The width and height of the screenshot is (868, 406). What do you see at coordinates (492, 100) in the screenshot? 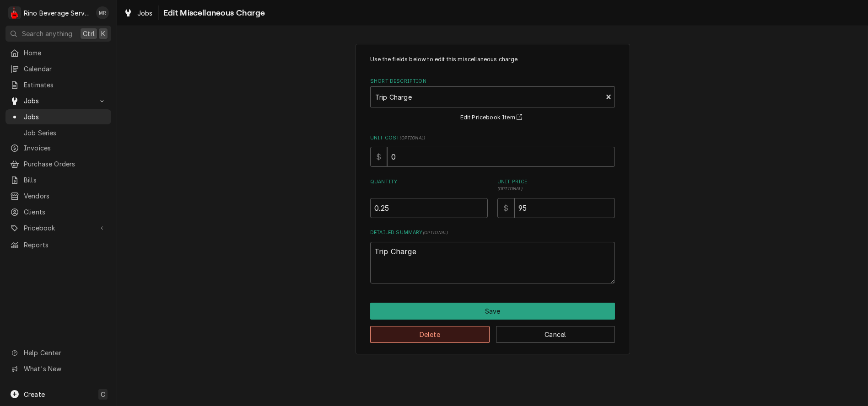
I see `div: Short Description` at bounding box center [492, 100].